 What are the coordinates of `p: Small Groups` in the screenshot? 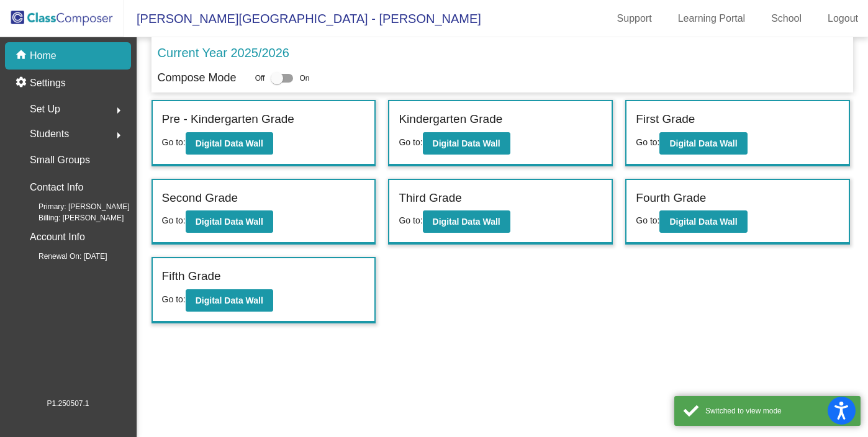 It's located at (60, 160).